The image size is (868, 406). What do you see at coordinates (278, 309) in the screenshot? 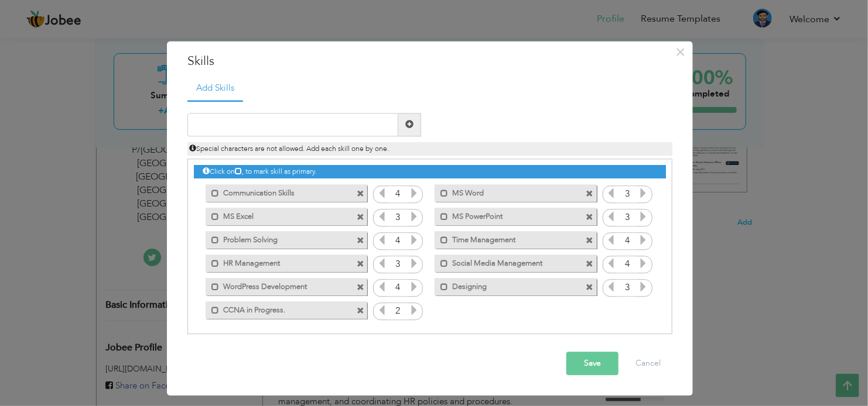
I see `label: CCNA in Progress.` at bounding box center [278, 309].